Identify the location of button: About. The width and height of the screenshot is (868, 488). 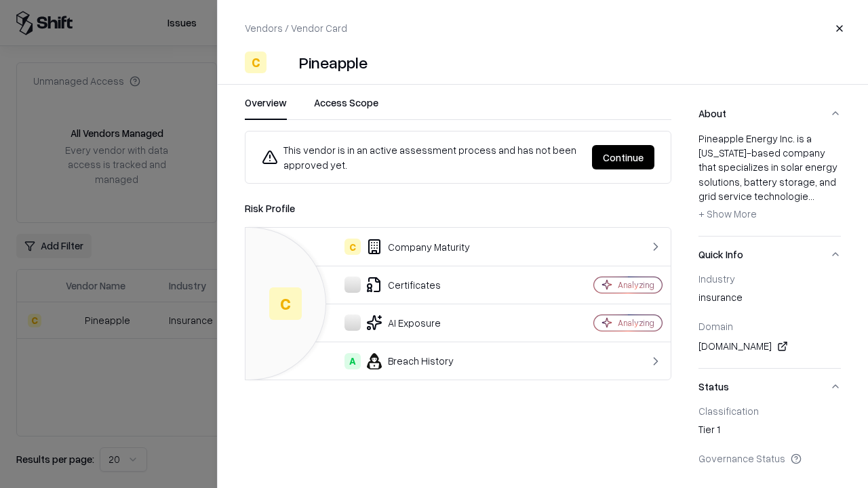
(770, 113).